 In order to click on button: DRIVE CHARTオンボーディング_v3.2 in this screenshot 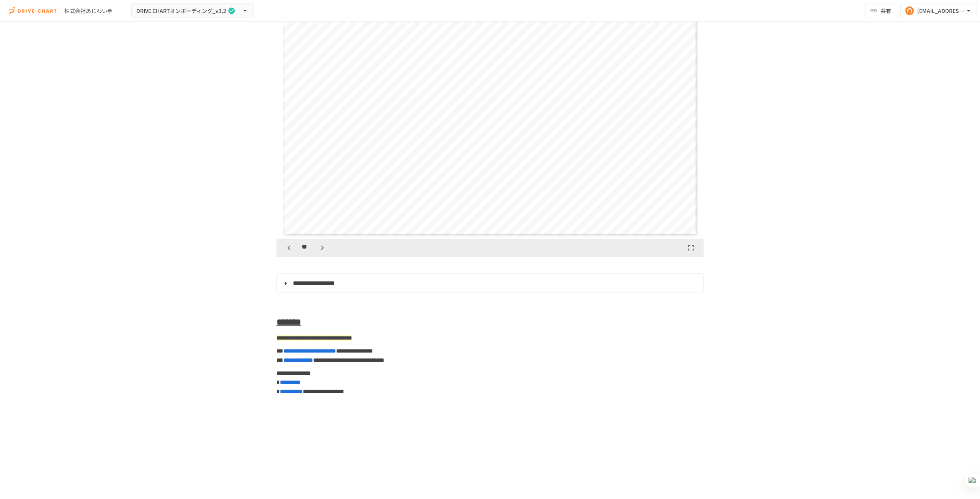, I will do `click(193, 11)`.